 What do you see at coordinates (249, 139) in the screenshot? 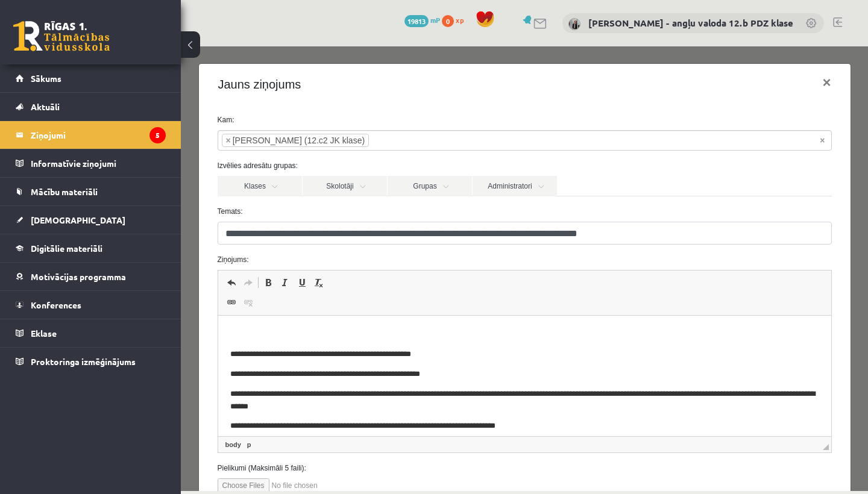
I see `a: Grupas` at bounding box center [249, 139].